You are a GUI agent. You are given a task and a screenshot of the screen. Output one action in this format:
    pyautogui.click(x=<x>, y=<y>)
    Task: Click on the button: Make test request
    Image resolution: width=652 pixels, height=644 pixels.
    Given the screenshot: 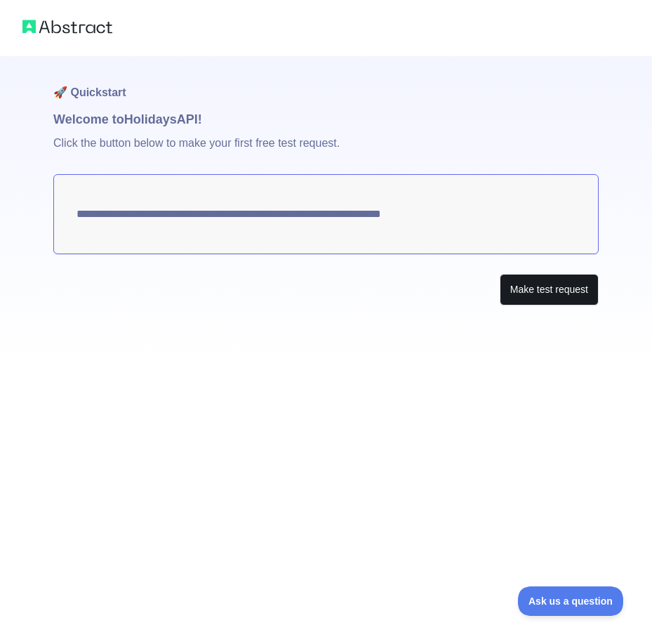 What is the action you would take?
    pyautogui.click(x=549, y=289)
    